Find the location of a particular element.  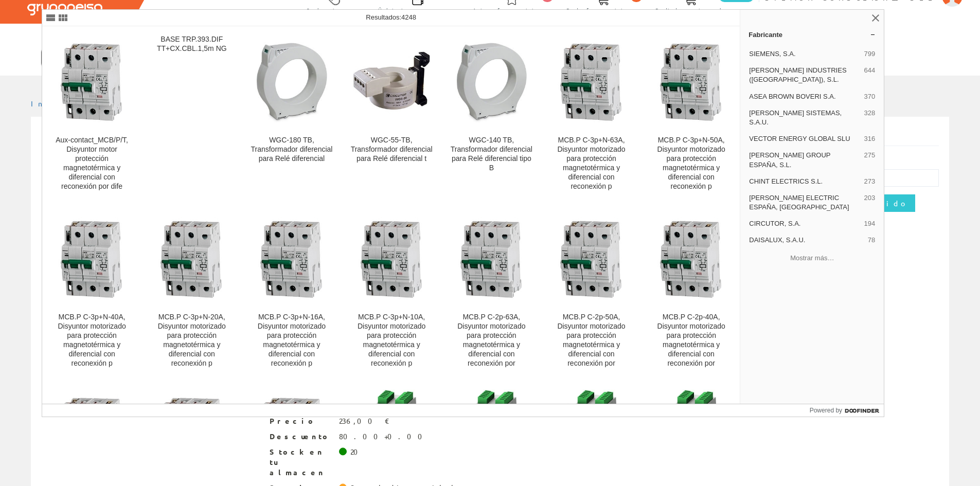

a: WGC-140 TB, Transformador diferencial para Relé diferencial tipo B WGC-140 TB, Transformador dife... is located at coordinates (491, 114).